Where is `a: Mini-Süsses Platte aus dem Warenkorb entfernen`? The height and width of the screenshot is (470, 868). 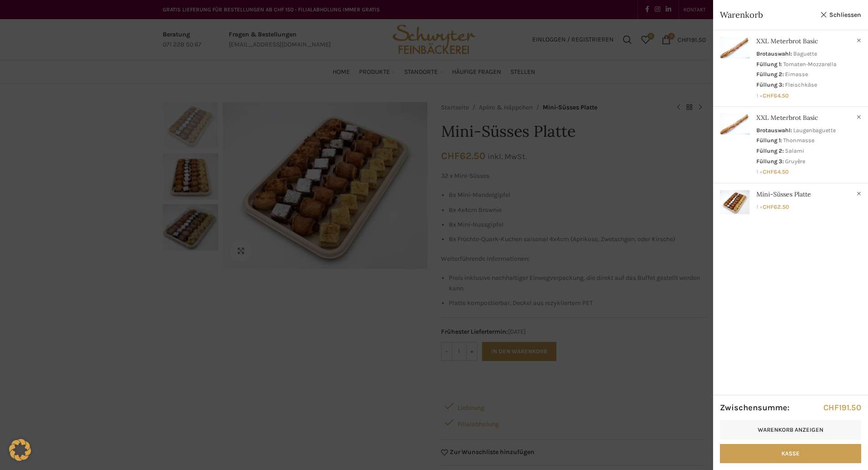
a: Mini-Süsses Platte aus dem Warenkorb entfernen is located at coordinates (859, 194).